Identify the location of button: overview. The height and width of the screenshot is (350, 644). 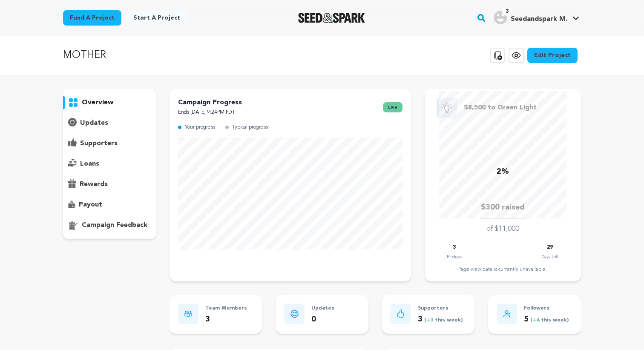
(109, 103).